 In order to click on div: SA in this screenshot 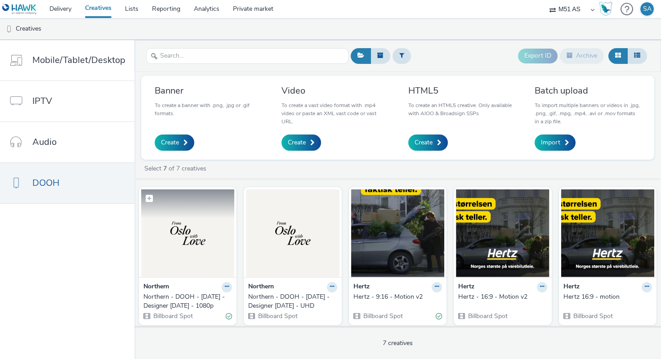, I will do `click(647, 9)`.